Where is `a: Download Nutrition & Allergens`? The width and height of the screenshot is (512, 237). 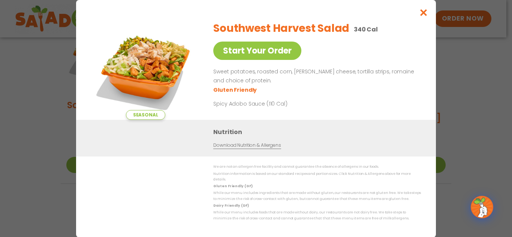 a: Download Nutrition & Allergens is located at coordinates (247, 145).